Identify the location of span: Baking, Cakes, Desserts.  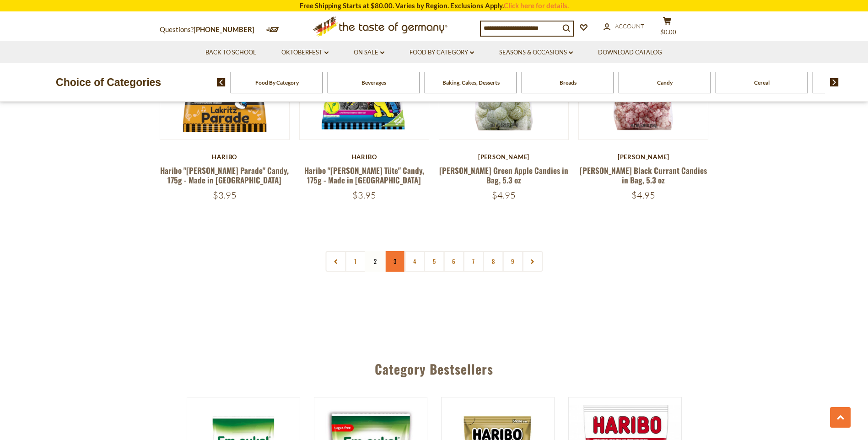
(471, 82).